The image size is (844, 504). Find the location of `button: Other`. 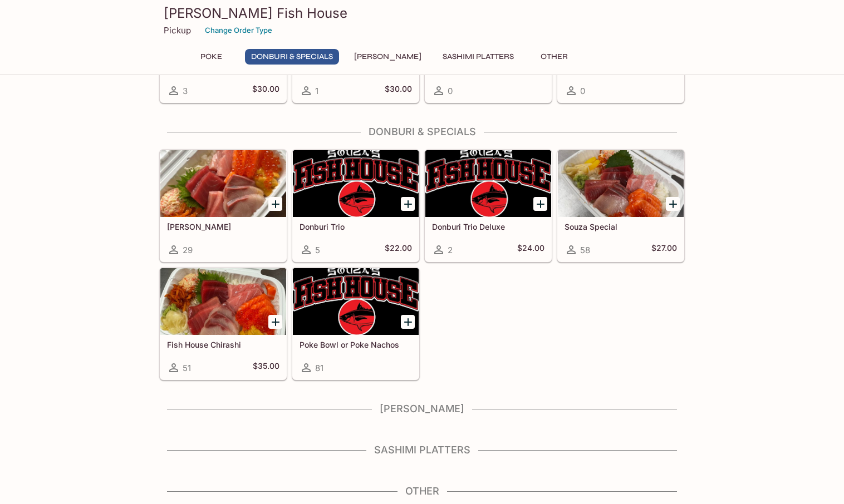

button: Other is located at coordinates (554, 57).